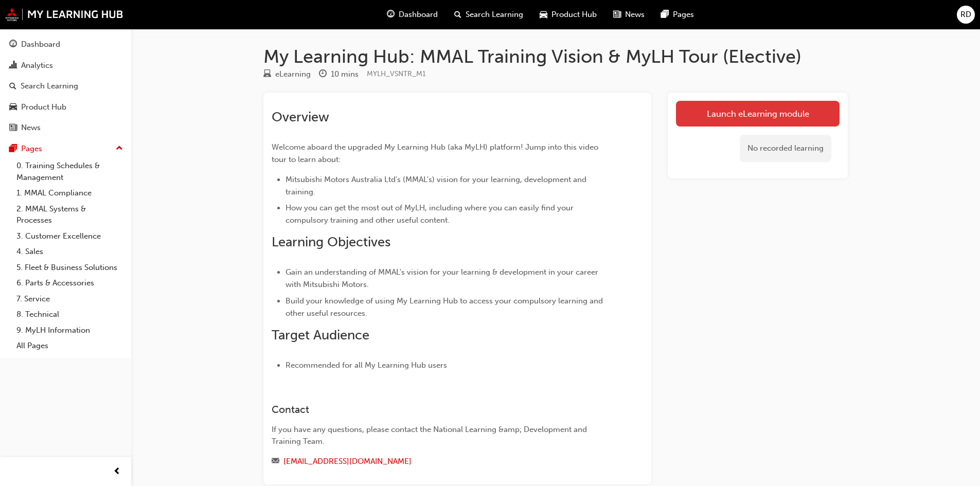 The width and height of the screenshot is (980, 486). I want to click on a: Launch eLearning module, so click(758, 114).